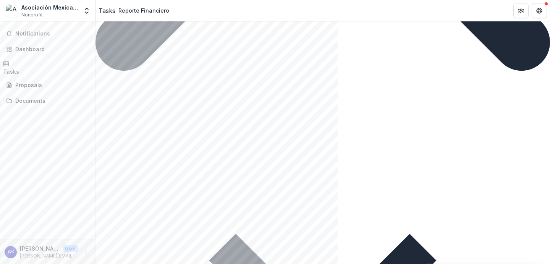 The image size is (550, 264). I want to click on a: Documents, so click(47, 100).